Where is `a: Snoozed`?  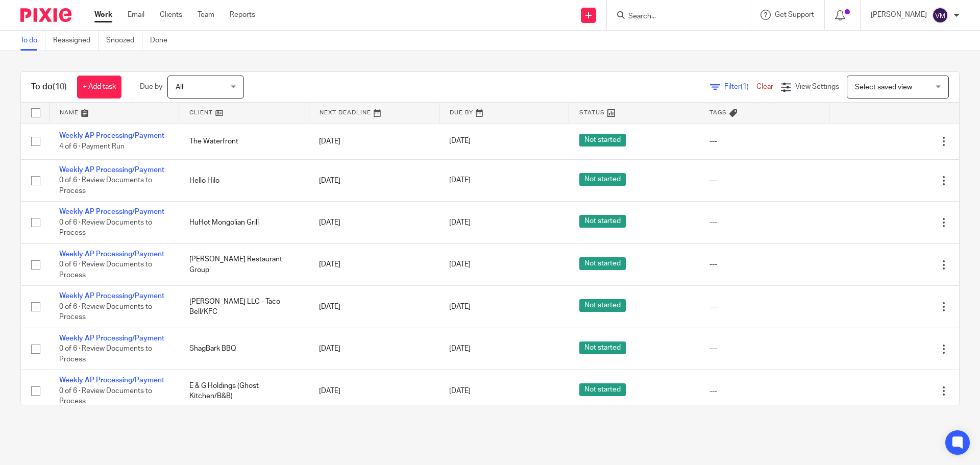 a: Snoozed is located at coordinates (124, 41).